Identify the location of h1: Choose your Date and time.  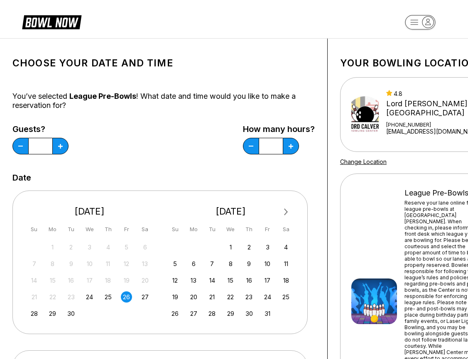
(164, 63).